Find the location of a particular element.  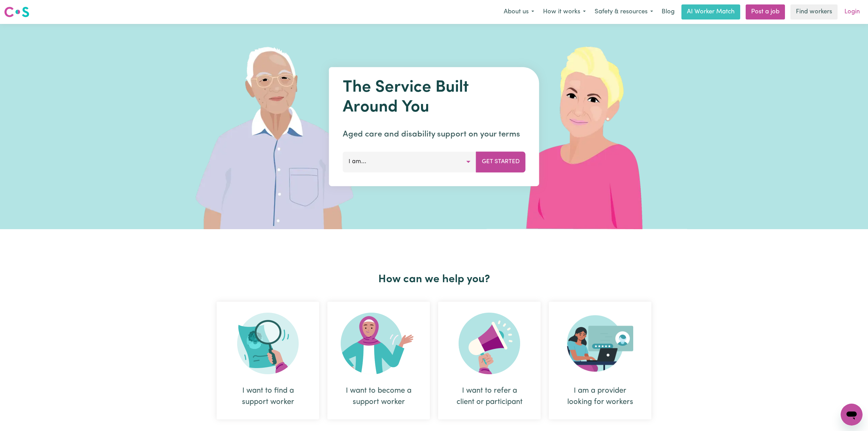

button: Get Started is located at coordinates (501, 162).